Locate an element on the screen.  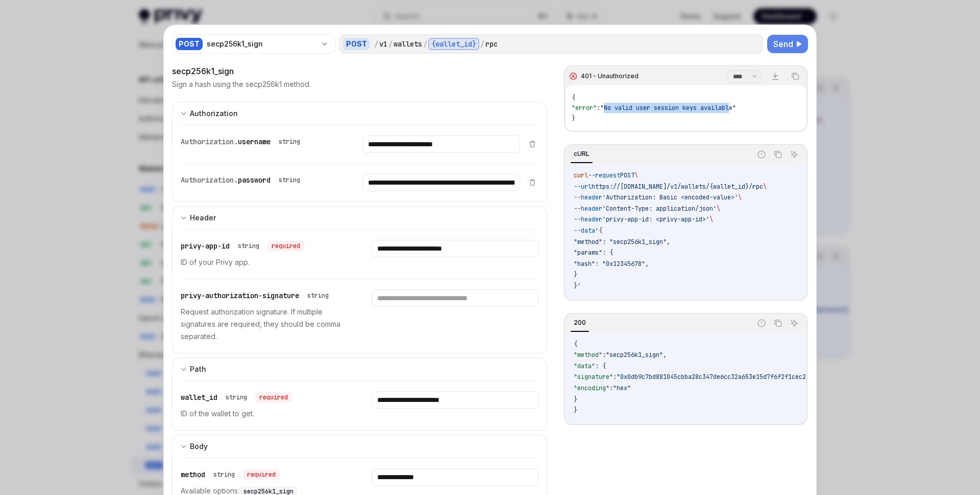
div: v1 is located at coordinates (383, 44).